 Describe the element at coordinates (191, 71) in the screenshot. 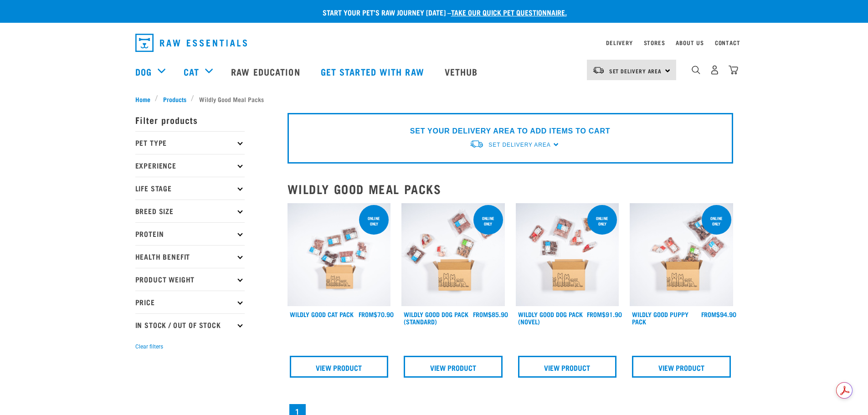

I see `a: Cat` at that location.